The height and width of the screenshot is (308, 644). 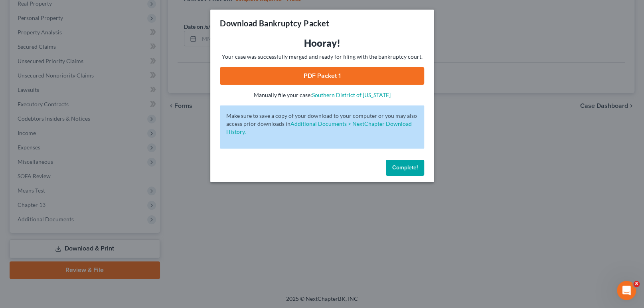 What do you see at coordinates (322, 76) in the screenshot?
I see `a: PDF Packet 1` at bounding box center [322, 76].